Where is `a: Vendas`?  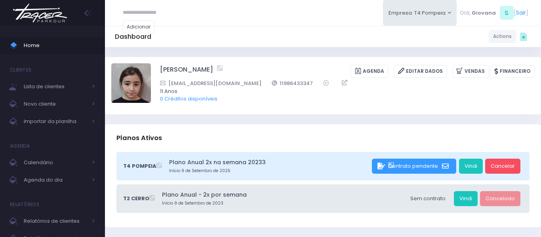 a: Vendas is located at coordinates (471, 71).